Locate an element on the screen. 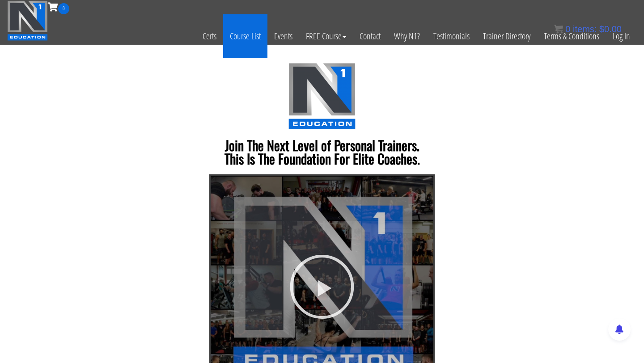 The width and height of the screenshot is (644, 363). a: Events is located at coordinates (283, 36).